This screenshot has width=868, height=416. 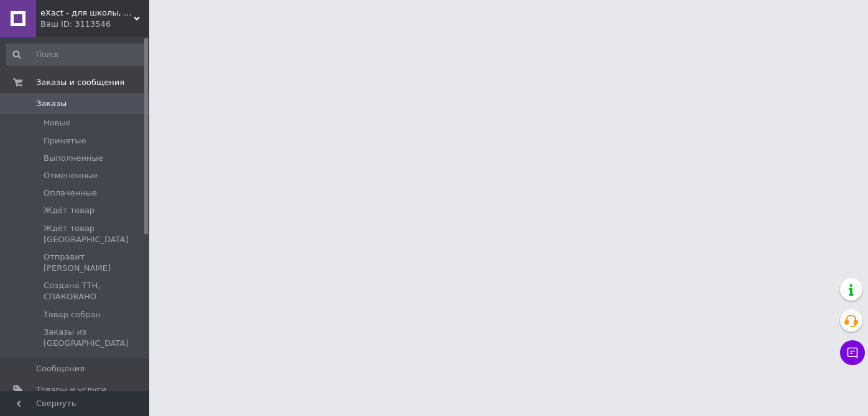 I want to click on span: Заказы и сообщения, so click(x=80, y=83).